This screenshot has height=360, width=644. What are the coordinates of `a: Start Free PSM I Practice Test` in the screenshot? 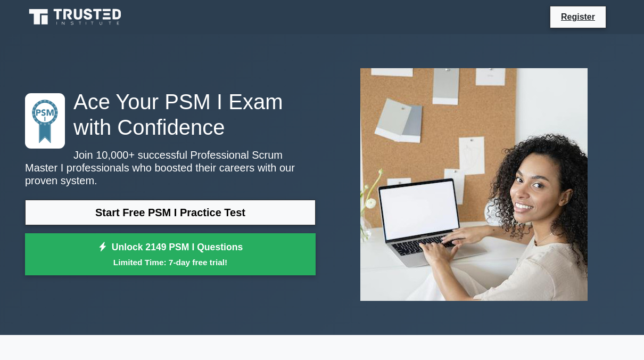 It's located at (170, 212).